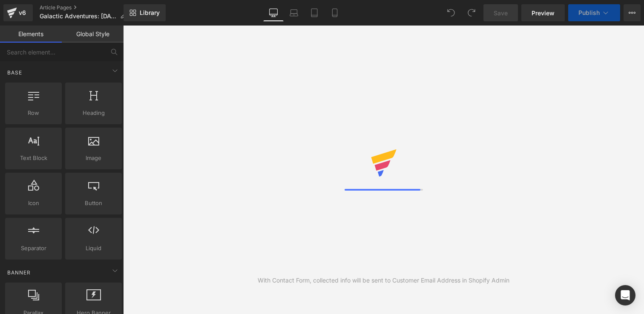 Image resolution: width=644 pixels, height=314 pixels. Describe the element at coordinates (543, 13) in the screenshot. I see `span: Preview` at that location.